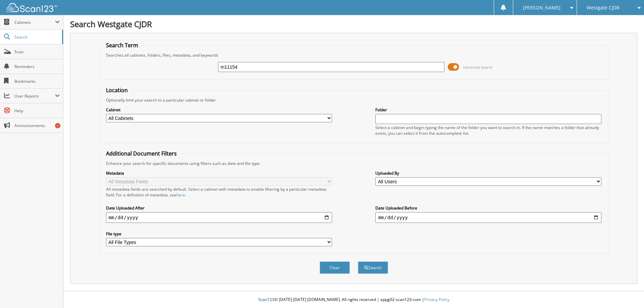 Image resolution: width=644 pixels, height=308 pixels. What do you see at coordinates (488, 208) in the screenshot?
I see `label: Date Uploaded Before` at bounding box center [488, 208].